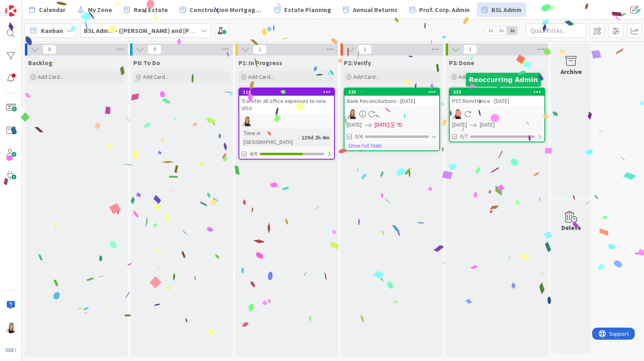 The height and width of the screenshot is (361, 644). Describe the element at coordinates (40, 62) in the screenshot. I see `span: Backlog` at that location.